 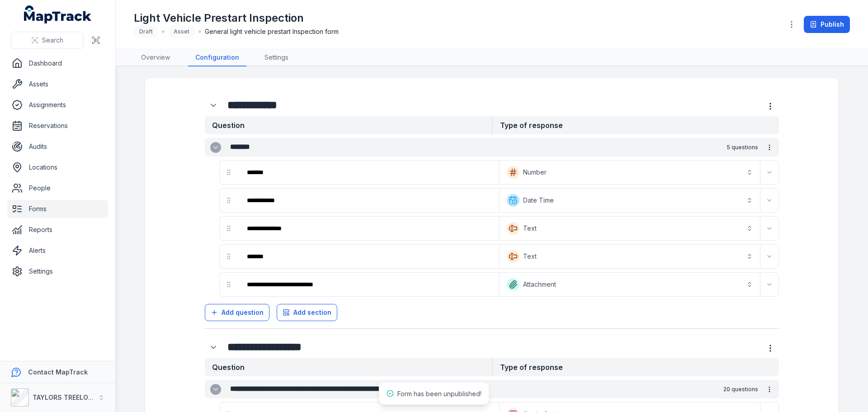 I want to click on a: Forms, so click(x=58, y=209).